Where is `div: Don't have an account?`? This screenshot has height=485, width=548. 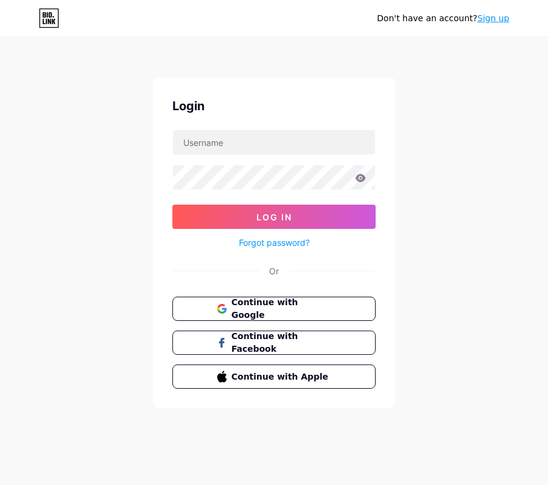 div: Don't have an account? is located at coordinates (443, 18).